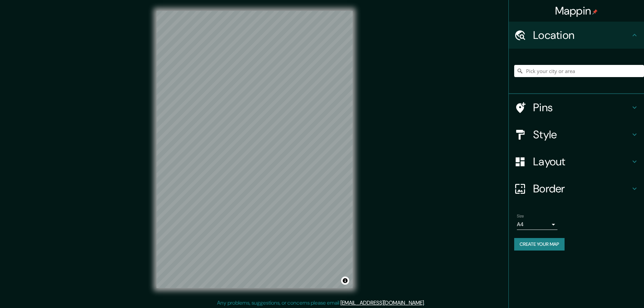  I want to click on div: A4, so click(537, 225).